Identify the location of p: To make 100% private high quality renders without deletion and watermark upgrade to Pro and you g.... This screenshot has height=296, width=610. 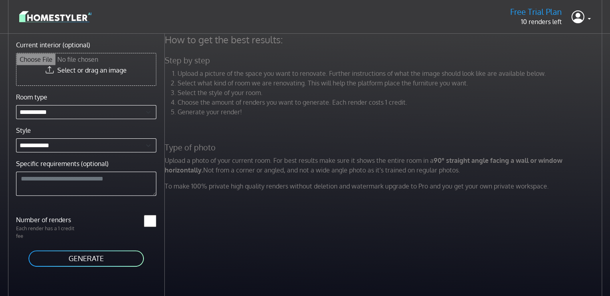
(384, 186).